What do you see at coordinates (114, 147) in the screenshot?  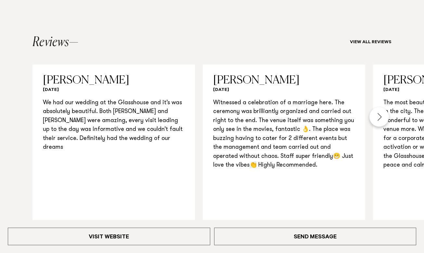 I see `swiper-slide: 1 / 3` at bounding box center [114, 147].